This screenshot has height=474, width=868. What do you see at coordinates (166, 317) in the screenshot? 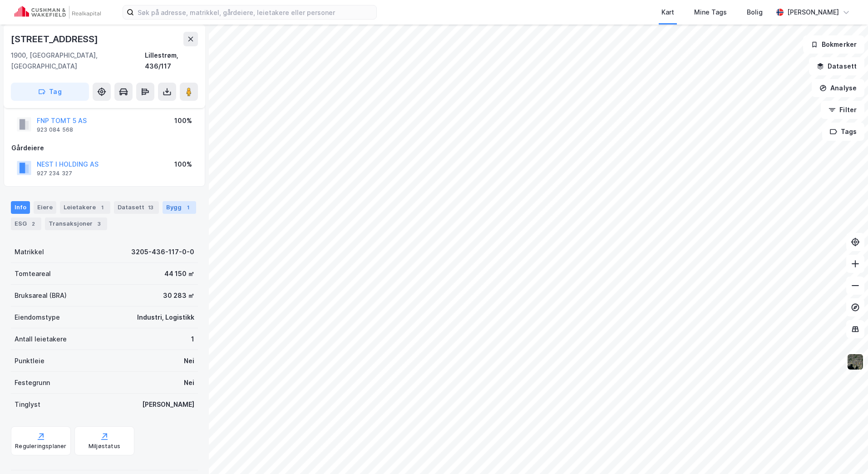
I see `div: Industri, Logistikk` at bounding box center [166, 317].